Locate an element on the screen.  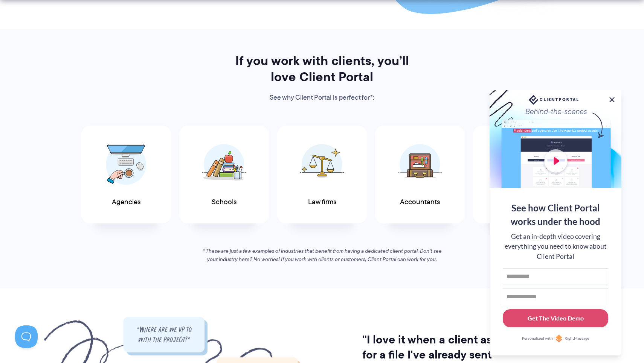
div: Get The Video Demo is located at coordinates (555, 318).